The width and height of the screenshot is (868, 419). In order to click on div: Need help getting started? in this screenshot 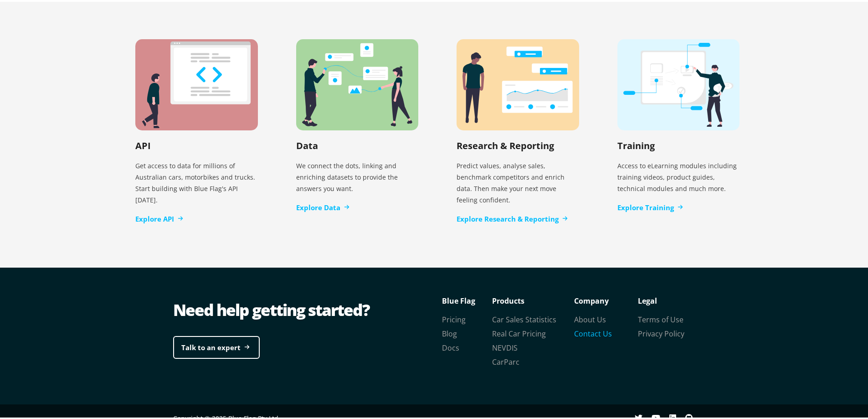, I will do `click(305, 308)`.